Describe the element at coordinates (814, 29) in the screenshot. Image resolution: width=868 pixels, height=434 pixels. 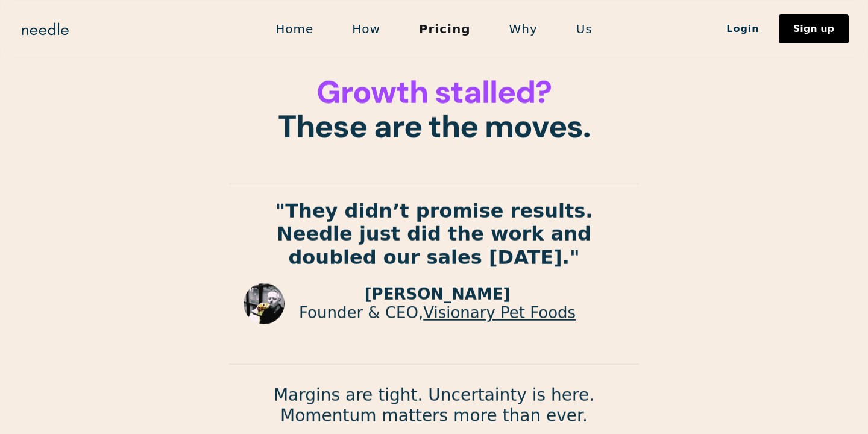
I see `div: Sign up` at that location.